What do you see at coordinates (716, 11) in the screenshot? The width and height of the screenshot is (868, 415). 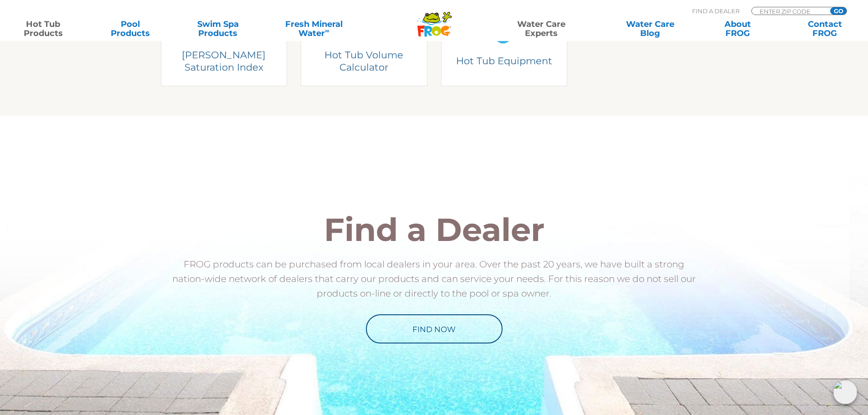 I see `p: Find A Dealer` at bounding box center [716, 11].